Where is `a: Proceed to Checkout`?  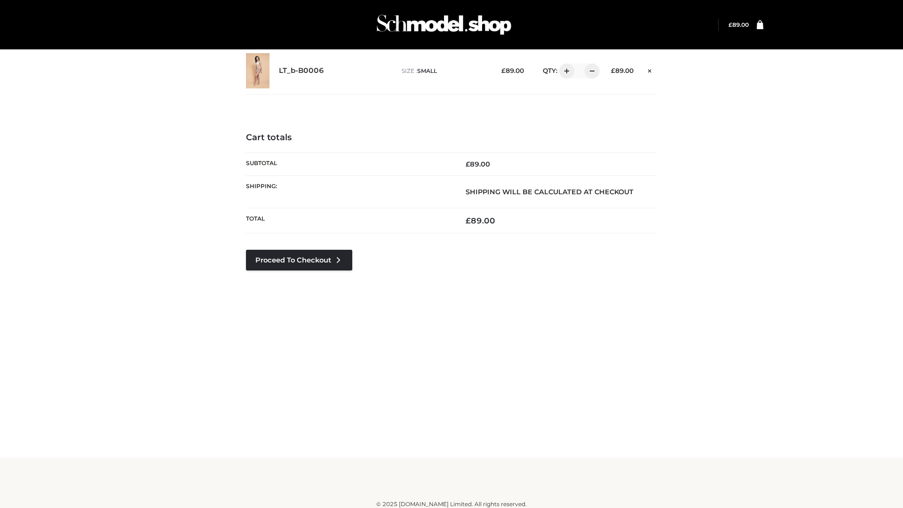
a: Proceed to Checkout is located at coordinates (299, 260).